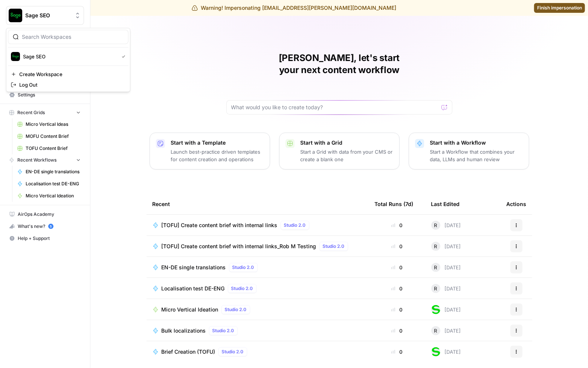 The width and height of the screenshot is (588, 368). I want to click on button: Start with a TemplateLaunch best-practice driven templates for content creation and operations, so click(210, 151).